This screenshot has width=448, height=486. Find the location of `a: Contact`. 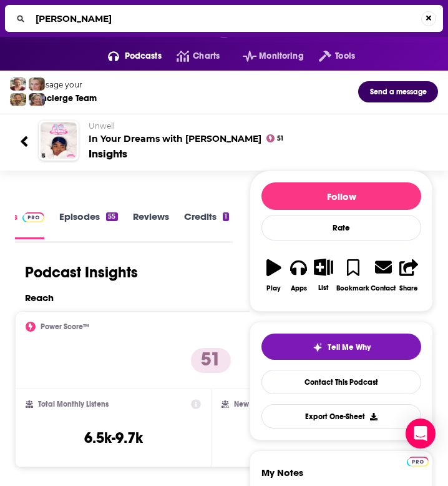

a: Contact is located at coordinates (384, 275).